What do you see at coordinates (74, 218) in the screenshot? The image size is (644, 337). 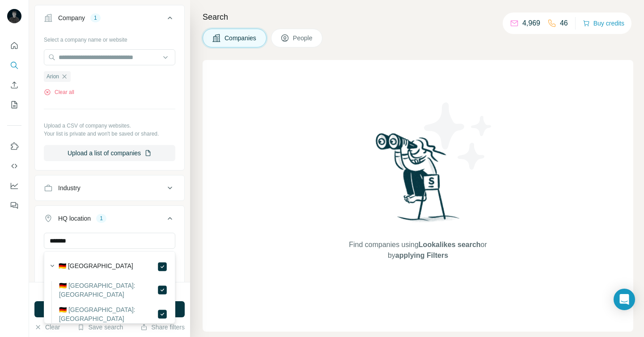 I see `div: HQ location` at bounding box center [74, 218].